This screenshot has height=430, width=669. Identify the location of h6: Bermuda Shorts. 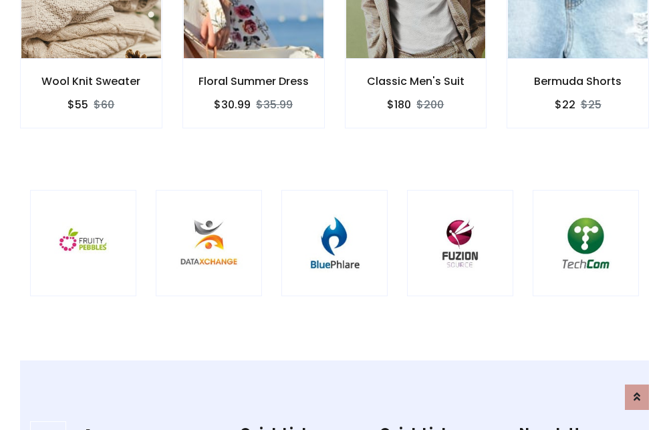
(577, 81).